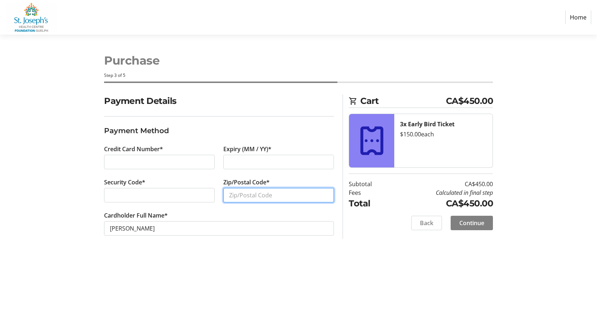 The image size is (597, 324). Describe the element at coordinates (578, 17) in the screenshot. I see `a: Home` at that location.